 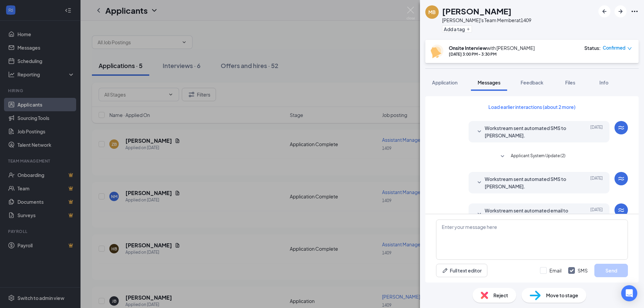 What do you see at coordinates (629, 293) in the screenshot?
I see `div: Open Intercom Messenger` at bounding box center [629, 293].